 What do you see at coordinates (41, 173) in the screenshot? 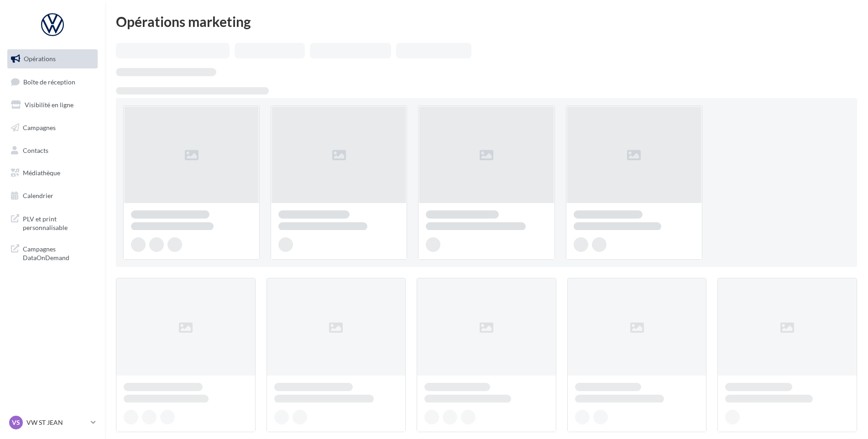
I see `span: Médiathèque` at bounding box center [41, 173].